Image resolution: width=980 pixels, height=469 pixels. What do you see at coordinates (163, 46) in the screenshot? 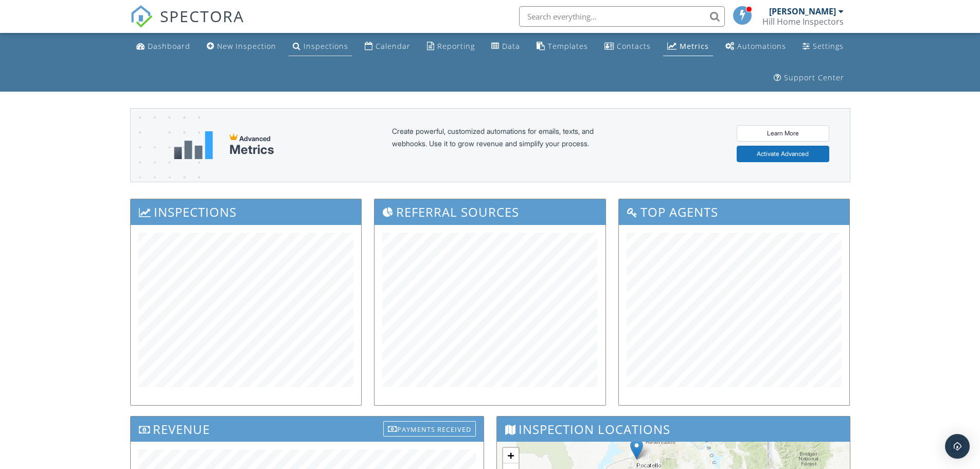
I see `a: Dashboard` at bounding box center [163, 46].